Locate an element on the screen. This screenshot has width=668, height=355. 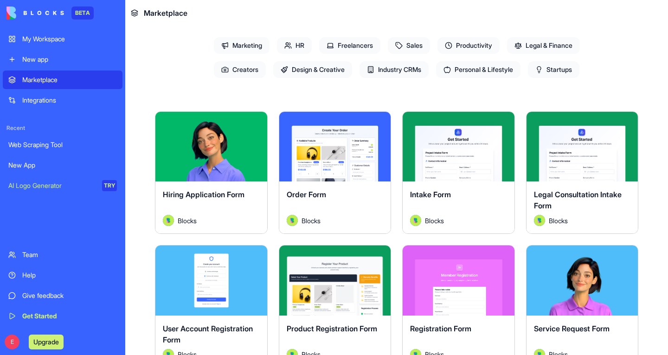
a: Team is located at coordinates (63, 255).